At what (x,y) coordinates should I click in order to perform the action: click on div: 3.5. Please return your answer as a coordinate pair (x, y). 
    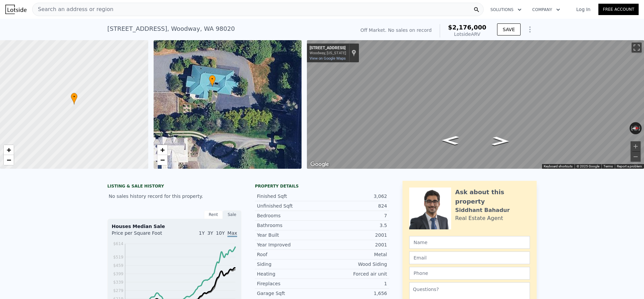
    Looking at the image, I should click on (355, 225).